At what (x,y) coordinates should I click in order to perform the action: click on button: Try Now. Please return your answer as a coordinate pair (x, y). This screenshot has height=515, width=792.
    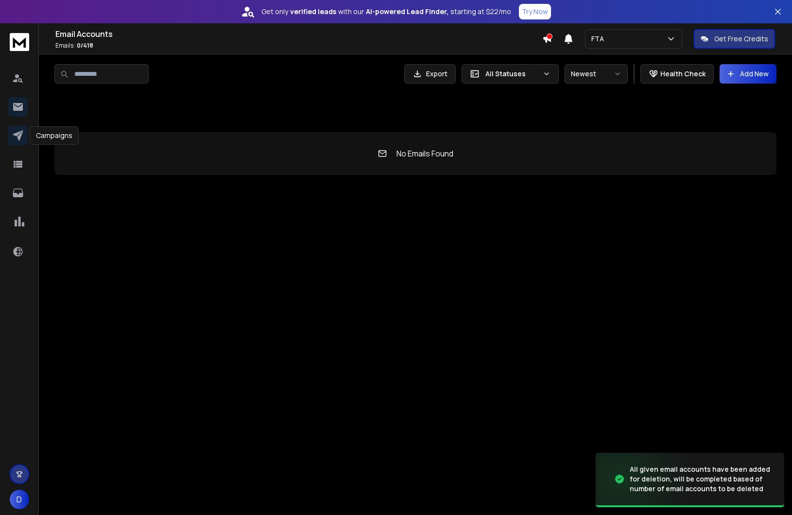
    Looking at the image, I should click on (535, 12).